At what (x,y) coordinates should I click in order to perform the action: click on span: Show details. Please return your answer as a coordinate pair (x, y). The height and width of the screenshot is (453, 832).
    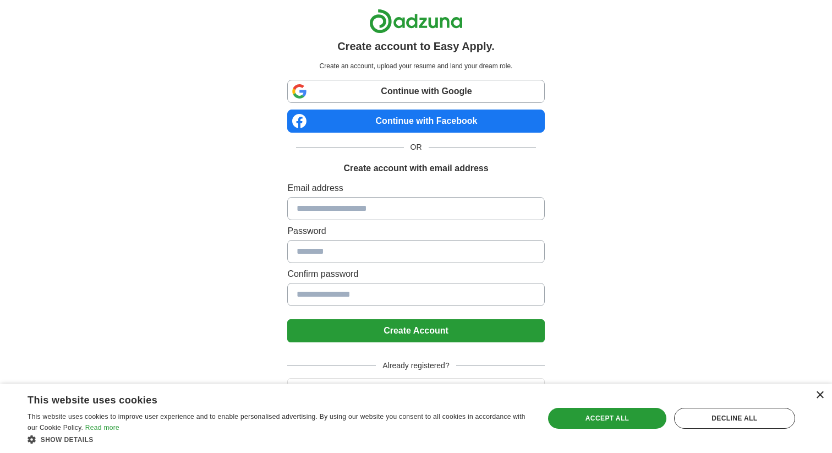
    Looking at the image, I should click on (67, 440).